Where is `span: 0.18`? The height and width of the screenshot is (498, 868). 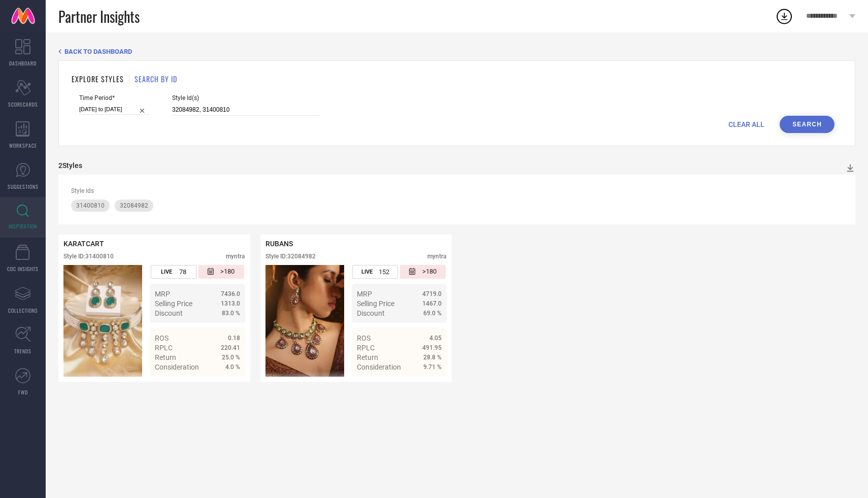
span: 0.18 is located at coordinates (234, 339).